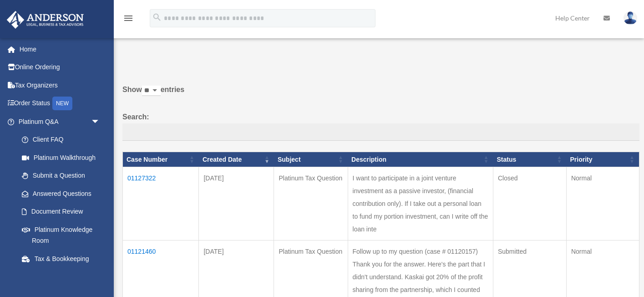  Describe the element at coordinates (63, 103) in the screenshot. I see `div: NEW` at that location.